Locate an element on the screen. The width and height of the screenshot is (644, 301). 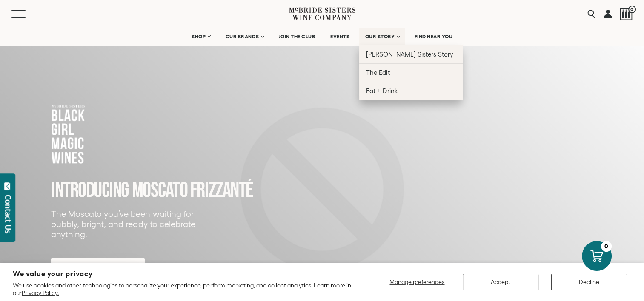
a: The Edit is located at coordinates (411, 72).